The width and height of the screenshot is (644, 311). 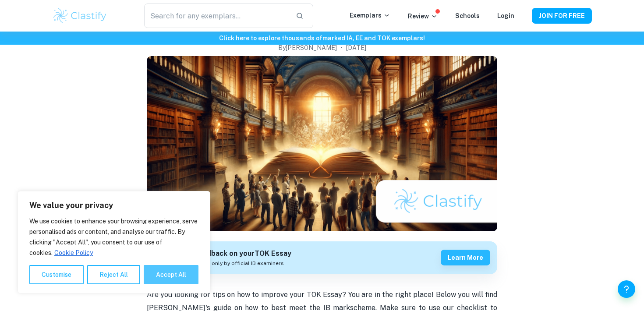 I want to click on p: We value your privacy, so click(x=114, y=205).